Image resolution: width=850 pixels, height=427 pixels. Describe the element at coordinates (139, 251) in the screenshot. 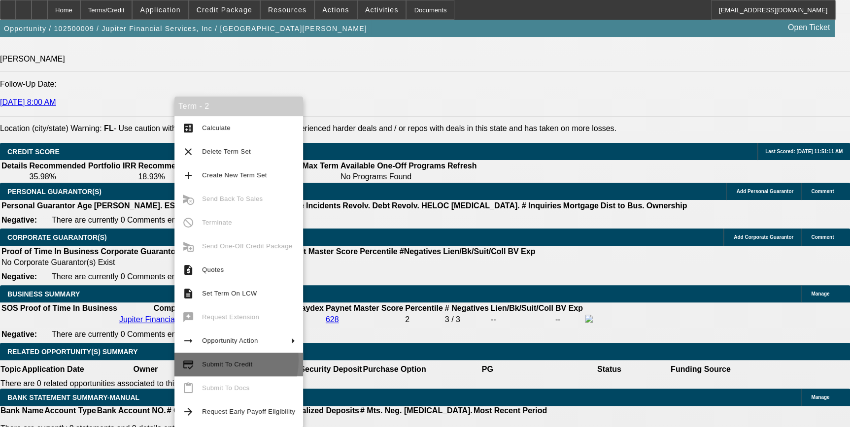

I see `b: Corporate Guarantor` at that location.